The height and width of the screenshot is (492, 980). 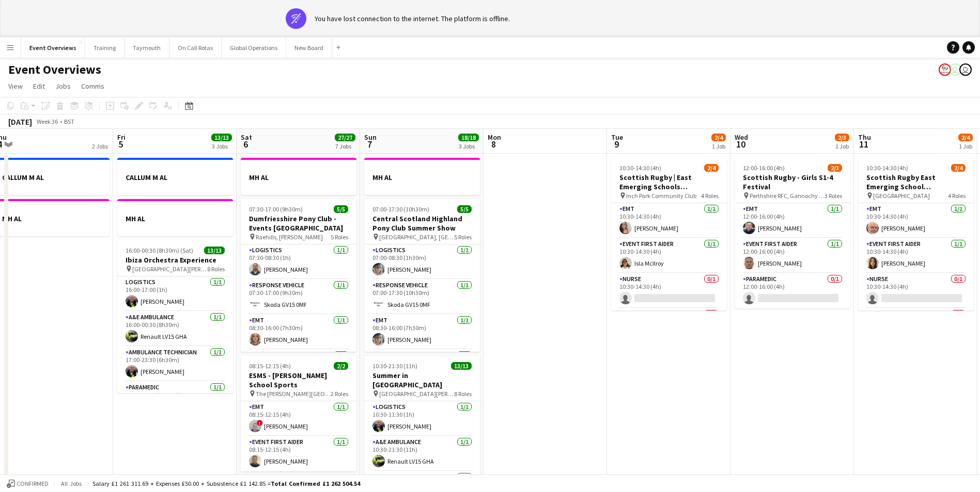 I want to click on span: View, so click(x=16, y=86).